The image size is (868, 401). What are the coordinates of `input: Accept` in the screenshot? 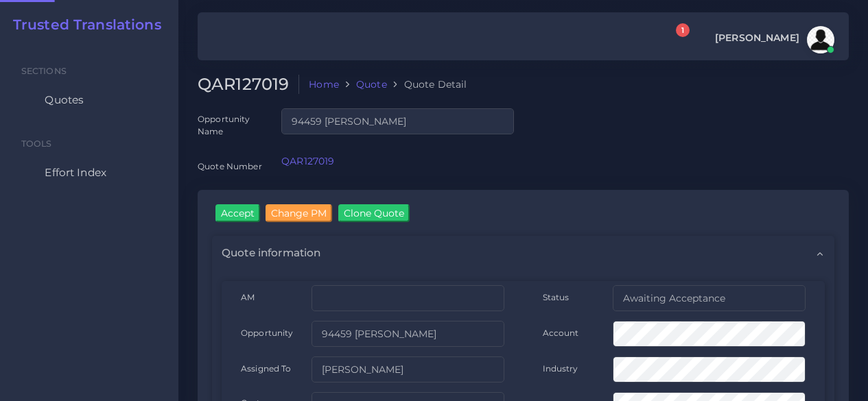 It's located at (237, 213).